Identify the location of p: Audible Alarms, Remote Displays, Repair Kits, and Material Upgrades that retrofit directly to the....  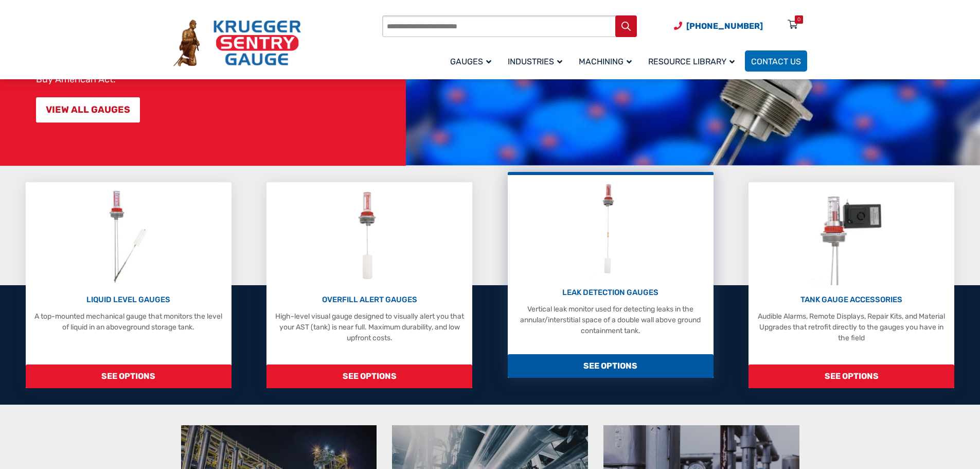
(851, 327).